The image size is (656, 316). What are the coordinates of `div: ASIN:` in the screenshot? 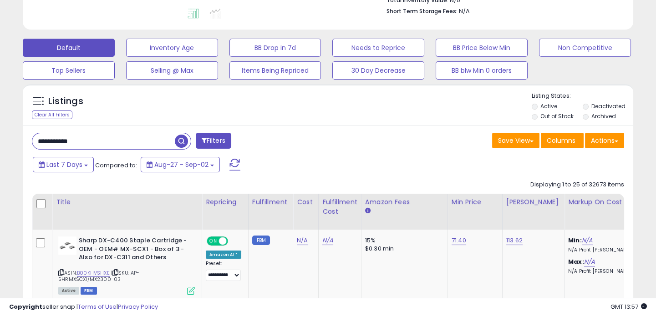 It's located at (127, 265).